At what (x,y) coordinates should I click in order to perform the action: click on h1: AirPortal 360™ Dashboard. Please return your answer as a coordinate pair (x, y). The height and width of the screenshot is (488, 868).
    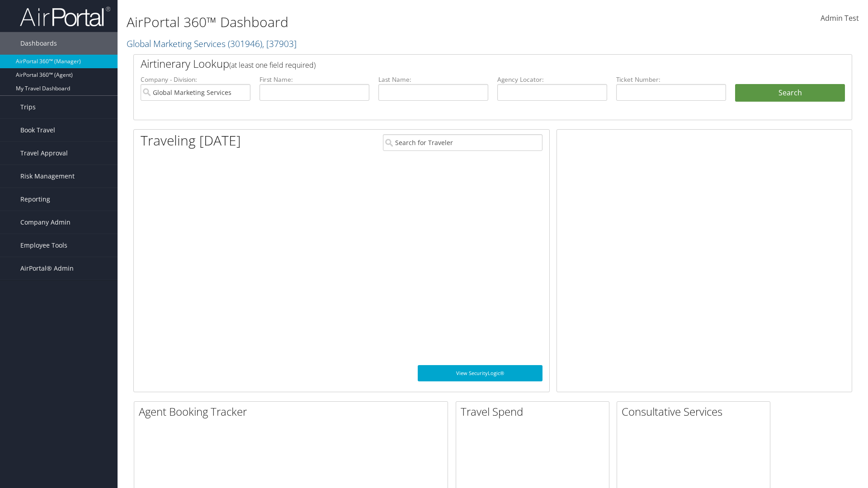
    Looking at the image, I should click on (371, 22).